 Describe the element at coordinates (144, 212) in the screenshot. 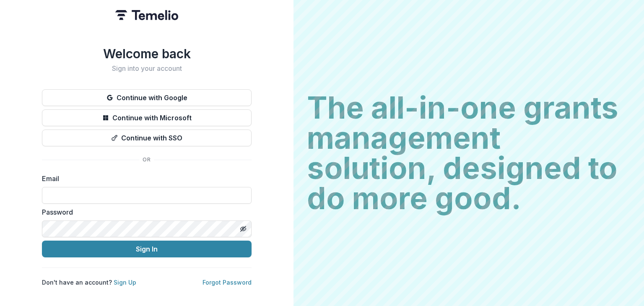

I see `label: Password` at that location.